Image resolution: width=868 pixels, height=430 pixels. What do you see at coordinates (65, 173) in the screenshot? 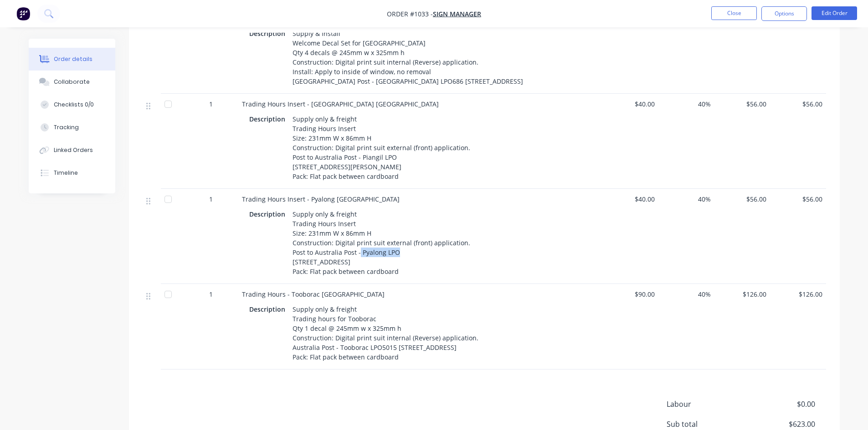
I see `div: Timeline` at bounding box center [65, 173].